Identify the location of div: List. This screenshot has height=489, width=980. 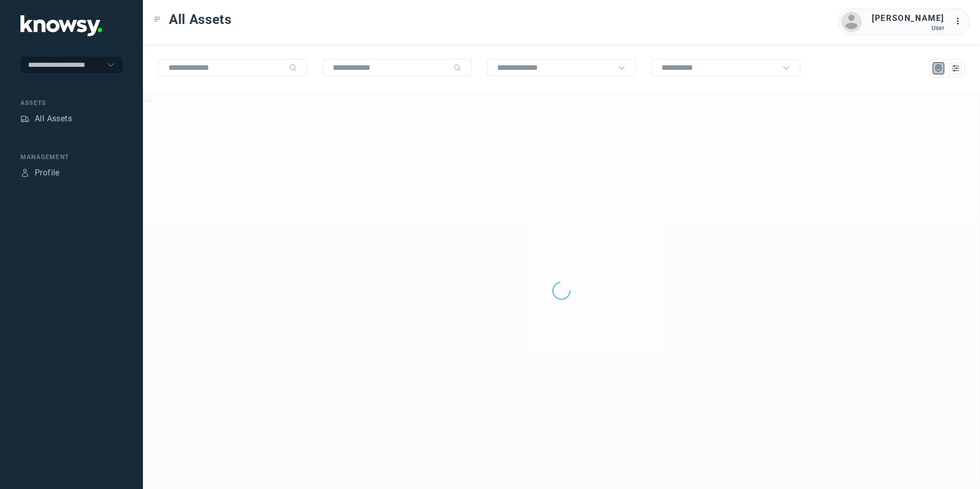
(955, 68).